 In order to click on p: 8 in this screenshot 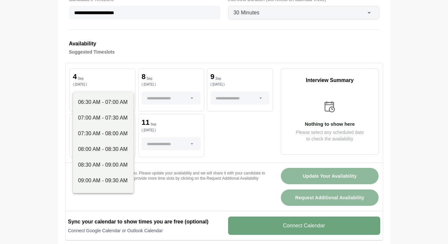, I will do `click(144, 77)`.